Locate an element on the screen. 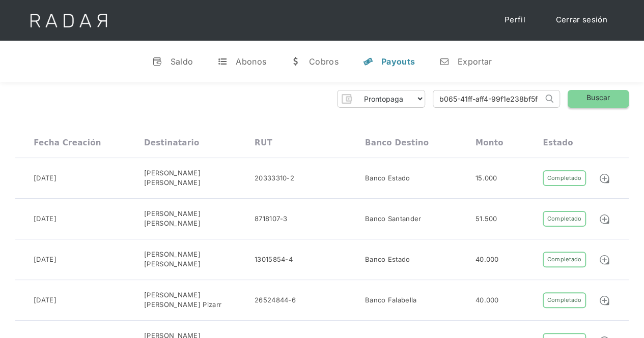 This screenshot has width=644, height=338. form: Form is located at coordinates (380, 99).